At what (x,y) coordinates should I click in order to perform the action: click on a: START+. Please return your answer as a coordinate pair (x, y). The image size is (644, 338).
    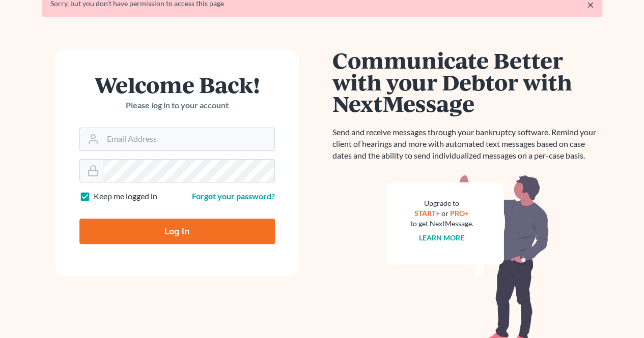
    Looking at the image, I should click on (427, 213).